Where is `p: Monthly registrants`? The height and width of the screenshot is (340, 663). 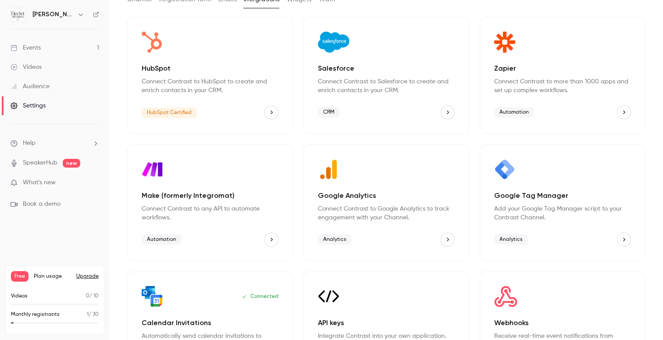
p: Monthly registrants is located at coordinates (35, 314).